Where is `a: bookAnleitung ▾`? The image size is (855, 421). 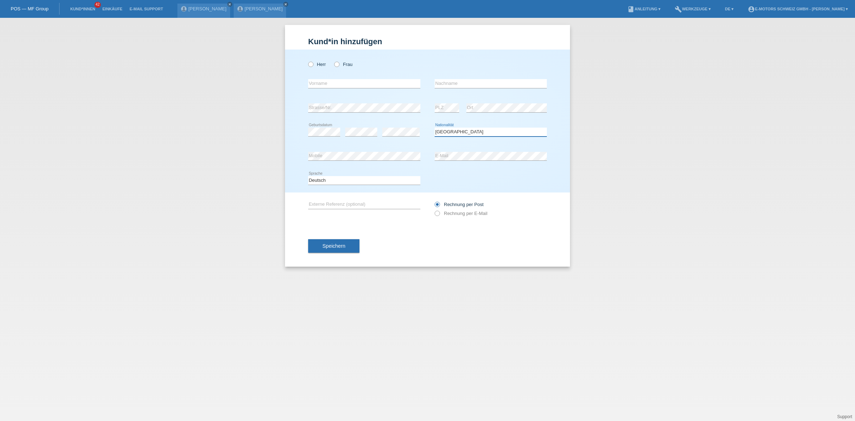
a: bookAnleitung ▾ is located at coordinates (644, 9).